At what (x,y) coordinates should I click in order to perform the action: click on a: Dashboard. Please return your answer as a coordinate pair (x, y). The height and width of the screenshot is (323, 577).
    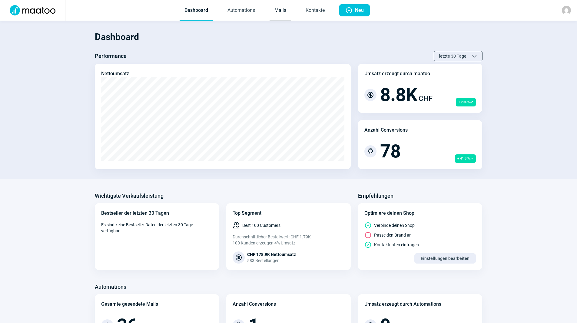
    Looking at the image, I should click on (196, 11).